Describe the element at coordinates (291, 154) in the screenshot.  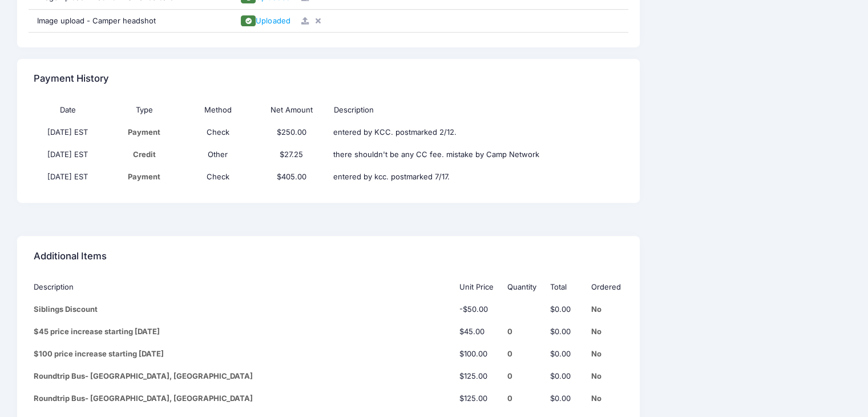
I see `td: $27.25` at that location.